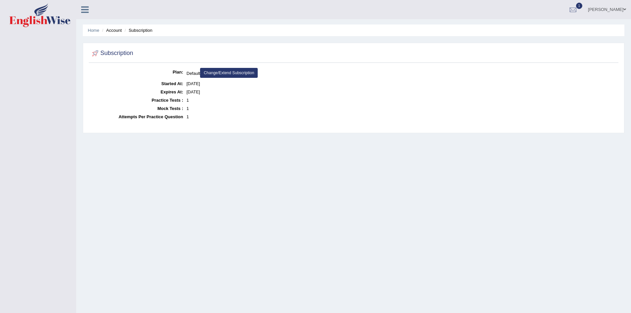 This screenshot has height=313, width=631. What do you see at coordinates (112, 53) in the screenshot?
I see `h2: Subscription` at bounding box center [112, 53].